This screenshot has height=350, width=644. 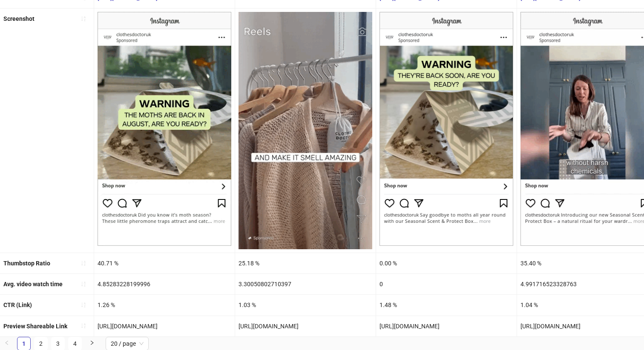 What do you see at coordinates (165, 284) in the screenshot?
I see `div: 4.85283228199996` at bounding box center [165, 284].